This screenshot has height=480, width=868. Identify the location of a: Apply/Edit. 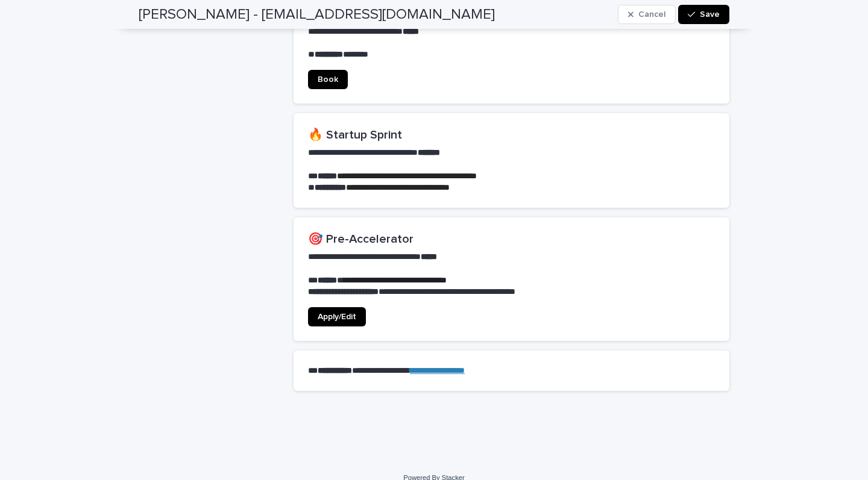
(337, 317).